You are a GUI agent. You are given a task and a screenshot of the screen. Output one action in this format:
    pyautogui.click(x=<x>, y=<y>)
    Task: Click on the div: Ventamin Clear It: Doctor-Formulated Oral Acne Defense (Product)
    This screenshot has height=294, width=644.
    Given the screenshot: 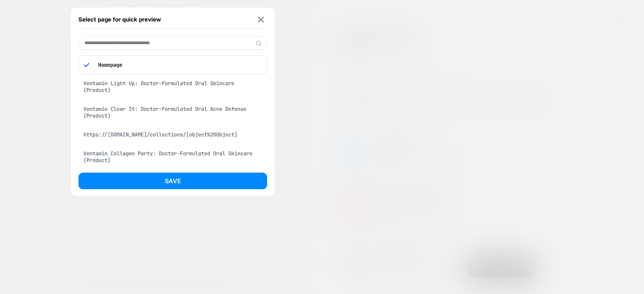 What is the action you would take?
    pyautogui.click(x=173, y=112)
    